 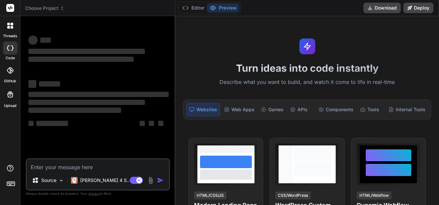 What do you see at coordinates (160, 181) in the screenshot?
I see `img: icon` at bounding box center [160, 181].